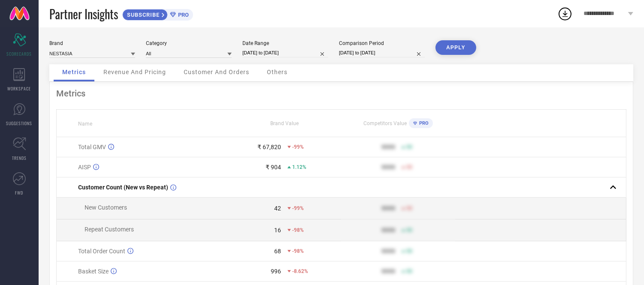 Image resolution: width=644 pixels, height=285 pixels. I want to click on div: Brand, so click(92, 43).